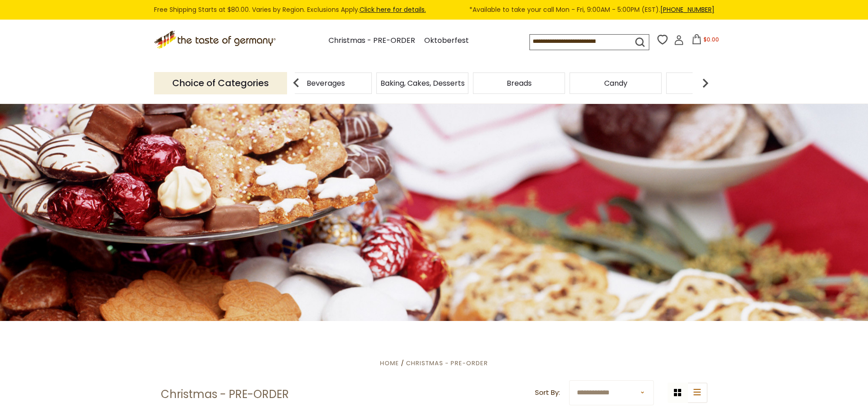 The image size is (868, 419). Describe the element at coordinates (326, 83) in the screenshot. I see `span: Beverages` at that location.